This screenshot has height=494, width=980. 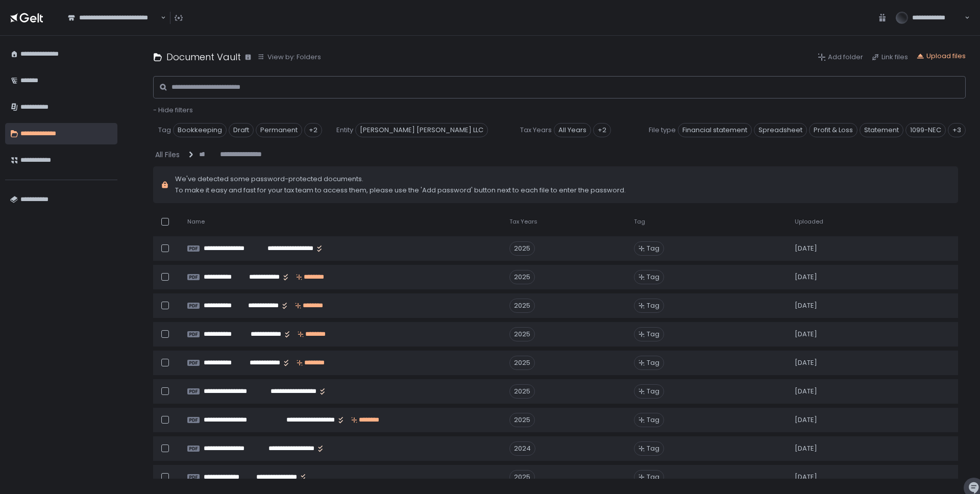 I want to click on button: View by: Folders, so click(x=289, y=57).